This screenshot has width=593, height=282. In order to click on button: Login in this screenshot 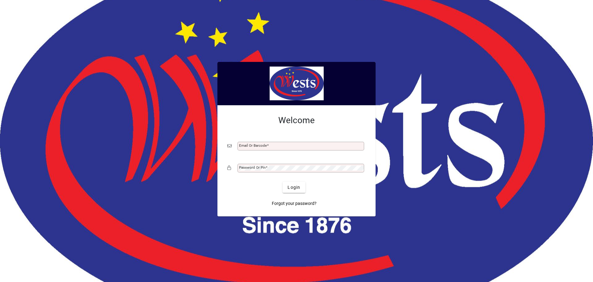, I will do `click(294, 187)`.